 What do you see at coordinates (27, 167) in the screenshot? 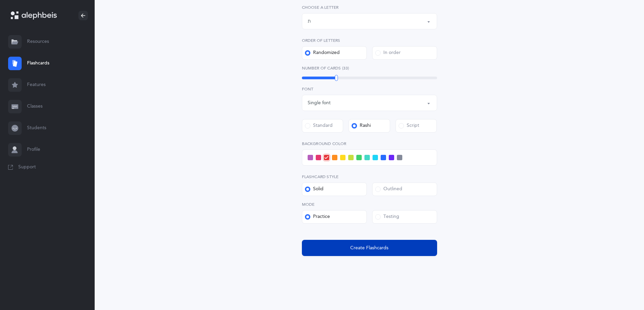
I see `span: Support` at bounding box center [27, 167].